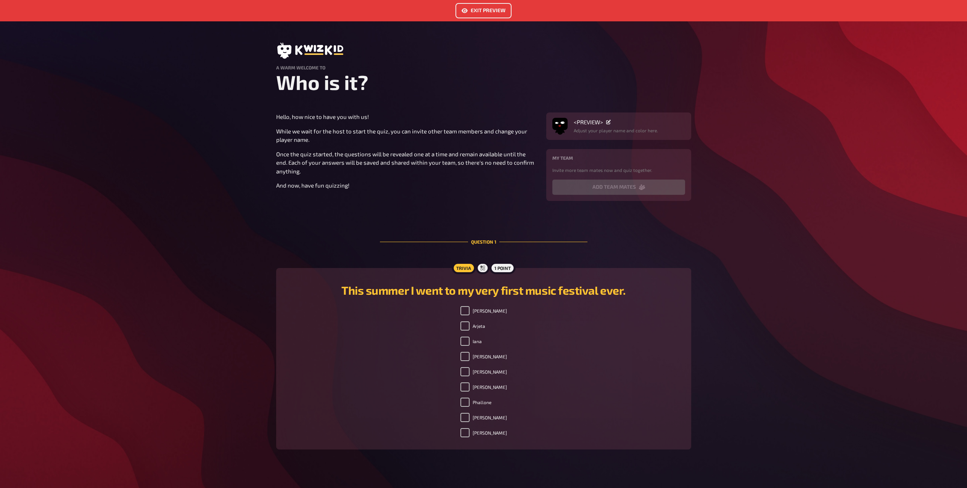  What do you see at coordinates (407, 135) in the screenshot?
I see `p: While we wait for the host to start the quiz, you can invite other team members and change your p...` at bounding box center [407, 135].